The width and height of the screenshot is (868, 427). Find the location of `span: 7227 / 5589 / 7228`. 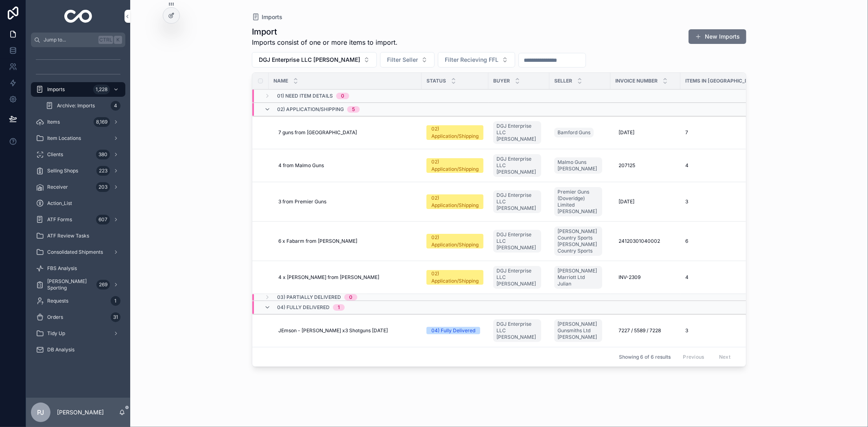

span: 7227 / 5589 / 7228 is located at coordinates (639, 331).